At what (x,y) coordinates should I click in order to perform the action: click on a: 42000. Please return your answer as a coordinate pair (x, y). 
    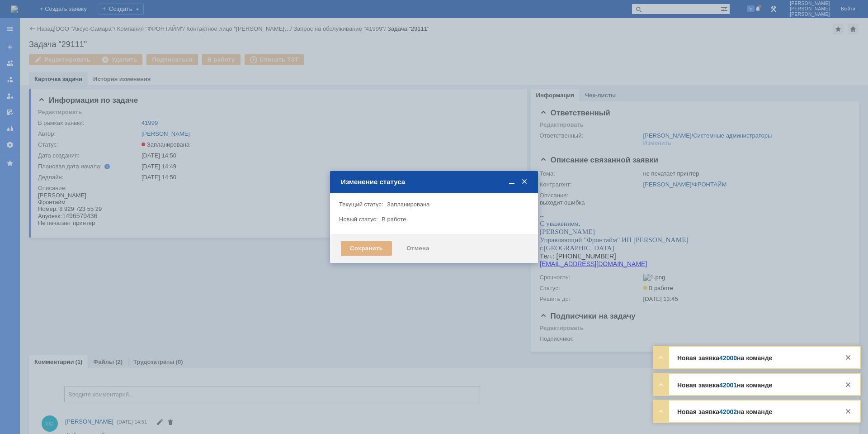
    Looking at the image, I should click on (728, 358).